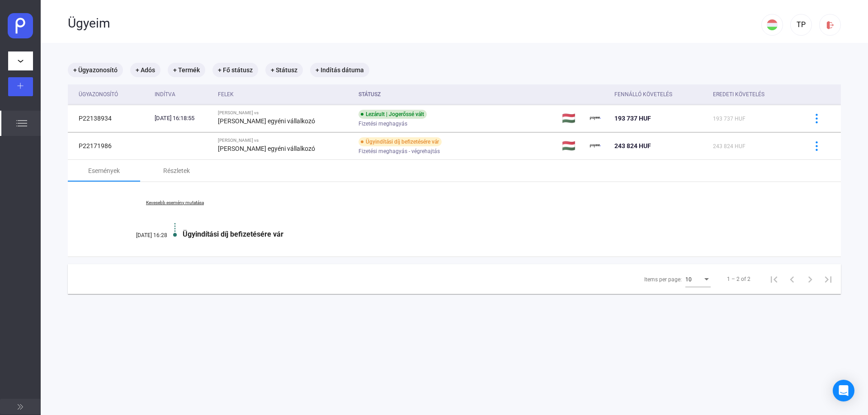 The height and width of the screenshot is (415, 868). Describe the element at coordinates (792, 279) in the screenshot. I see `button: Previous page` at that location.